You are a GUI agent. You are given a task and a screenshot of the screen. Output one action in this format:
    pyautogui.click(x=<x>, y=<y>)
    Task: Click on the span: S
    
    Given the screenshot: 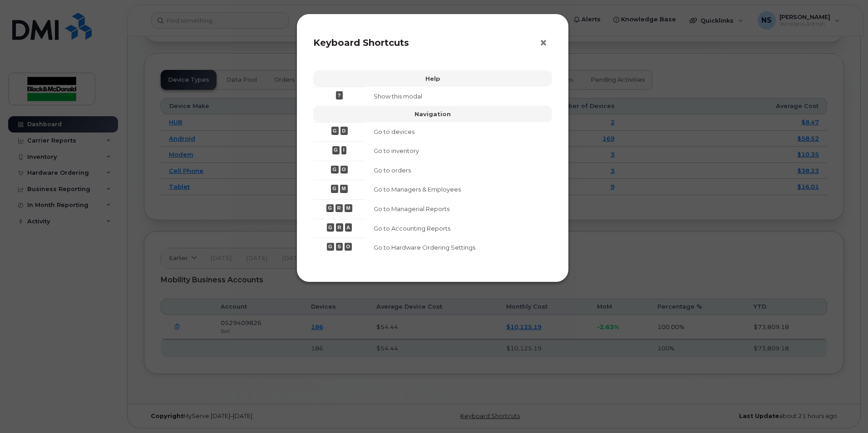 What is the action you would take?
    pyautogui.click(x=339, y=247)
    